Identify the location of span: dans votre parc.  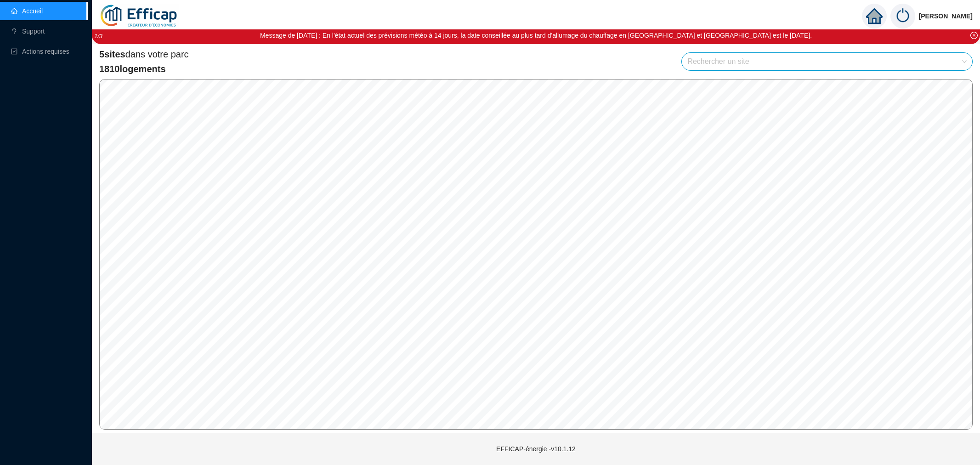
(144, 54).